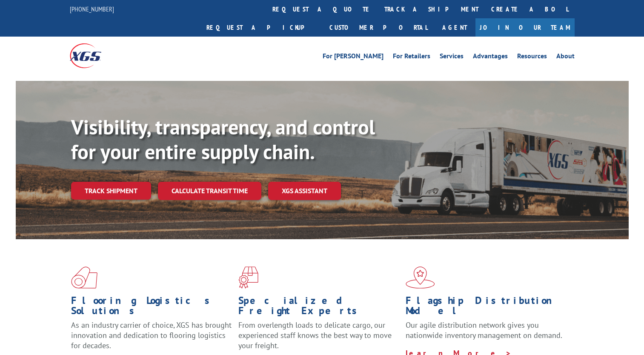 The image size is (644, 355). What do you see at coordinates (378, 27) in the screenshot?
I see `a: Customer Portal` at bounding box center [378, 27].